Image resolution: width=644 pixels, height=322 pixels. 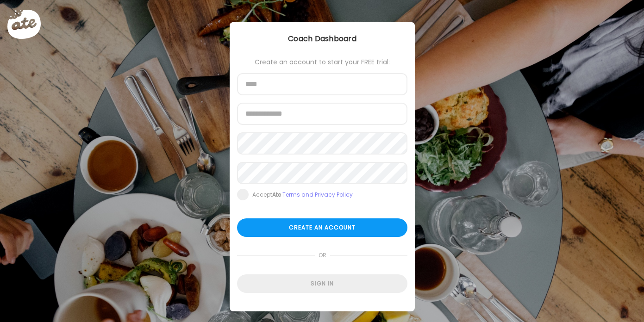 I want to click on div: Coach Dashboard, so click(x=322, y=39).